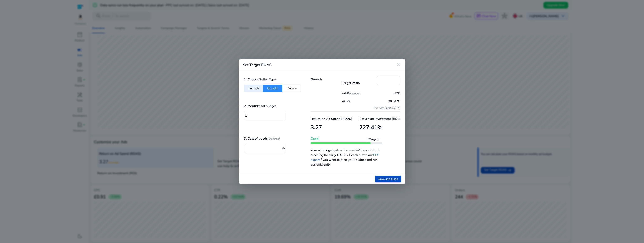 This screenshot has height=243, width=644. Describe the element at coordinates (377, 141) in the screenshot. I see `span: Target: 4` at that location.